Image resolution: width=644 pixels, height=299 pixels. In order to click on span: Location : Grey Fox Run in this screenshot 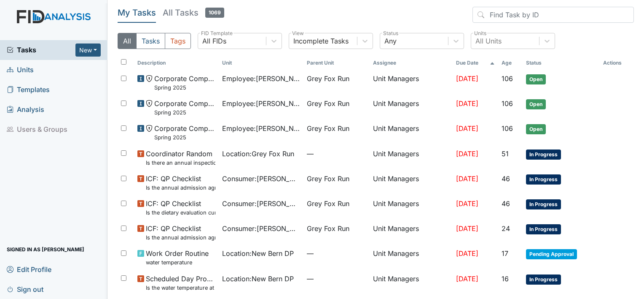, I will do `click(258, 153)`.